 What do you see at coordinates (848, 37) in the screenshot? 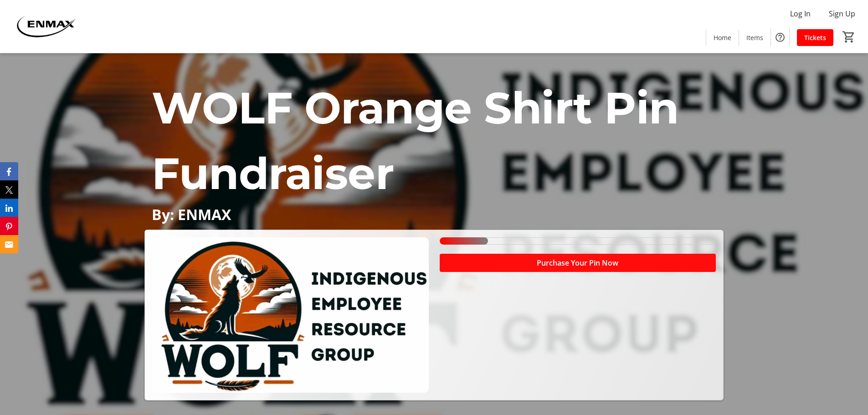
I see `button: Cart` at bounding box center [848, 37].